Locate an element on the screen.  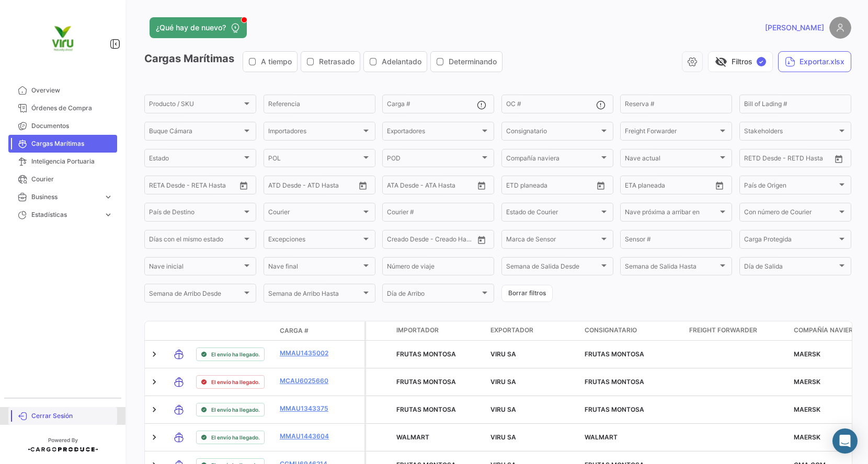
datatable-header-cell: Importador is located at coordinates (440, 331).